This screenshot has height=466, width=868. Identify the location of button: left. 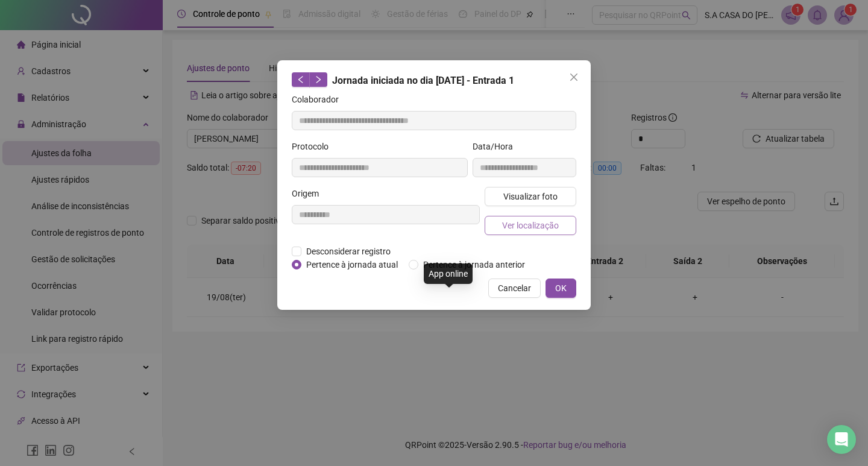
(301, 80).